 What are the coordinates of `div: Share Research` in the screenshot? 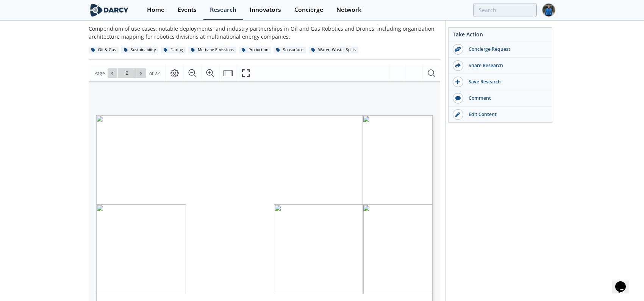 It's located at (506, 66).